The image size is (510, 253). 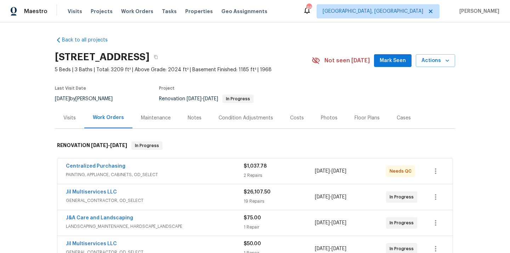 I want to click on span: $26,107.50, so click(x=257, y=192).